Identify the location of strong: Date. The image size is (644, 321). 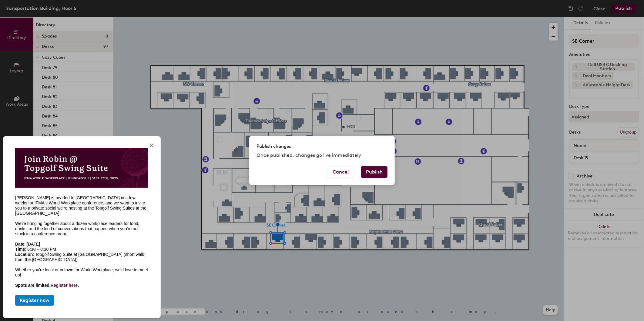
(20, 244).